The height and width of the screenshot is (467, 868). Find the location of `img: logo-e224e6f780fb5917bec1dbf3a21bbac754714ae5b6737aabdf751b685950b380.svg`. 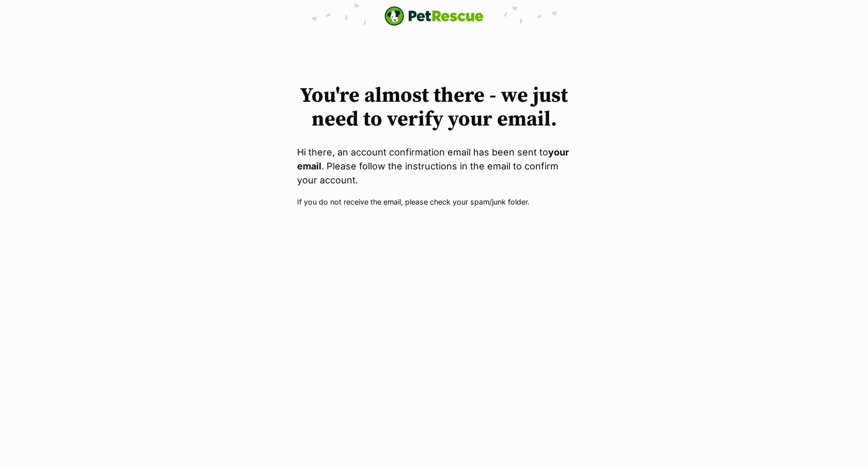

img: logo-e224e6f780fb5917bec1dbf3a21bbac754714ae5b6737aabdf751b685950b380.svg is located at coordinates (434, 16).